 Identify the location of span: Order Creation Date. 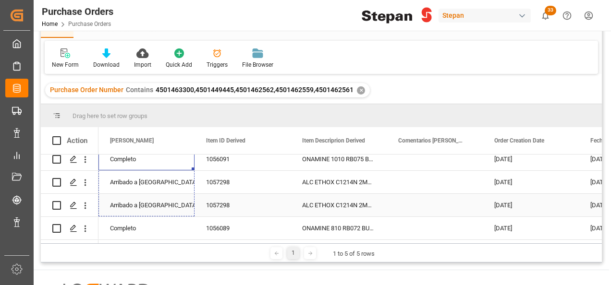
(519, 141).